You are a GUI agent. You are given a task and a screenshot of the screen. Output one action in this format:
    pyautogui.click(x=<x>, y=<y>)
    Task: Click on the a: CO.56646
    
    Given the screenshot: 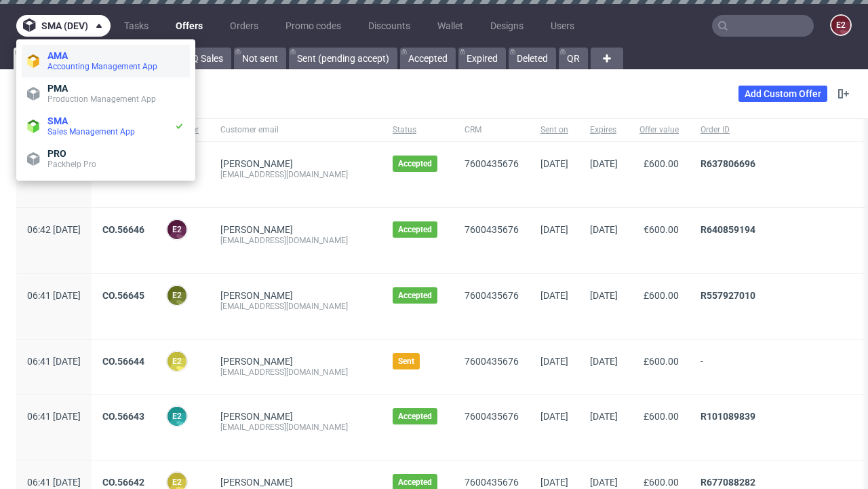 What is the action you would take?
    pyautogui.click(x=124, y=230)
    